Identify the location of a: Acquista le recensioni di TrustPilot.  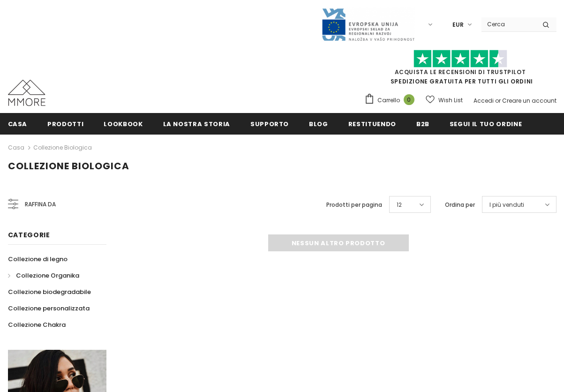
(460, 72).